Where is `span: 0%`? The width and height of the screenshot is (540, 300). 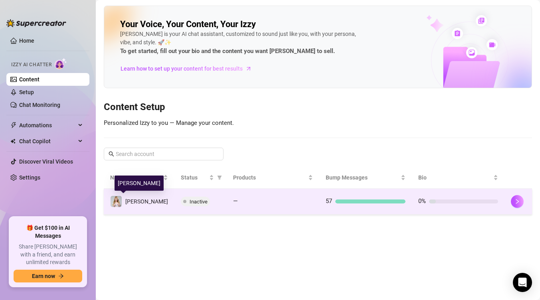
span: 0% is located at coordinates (422, 201).